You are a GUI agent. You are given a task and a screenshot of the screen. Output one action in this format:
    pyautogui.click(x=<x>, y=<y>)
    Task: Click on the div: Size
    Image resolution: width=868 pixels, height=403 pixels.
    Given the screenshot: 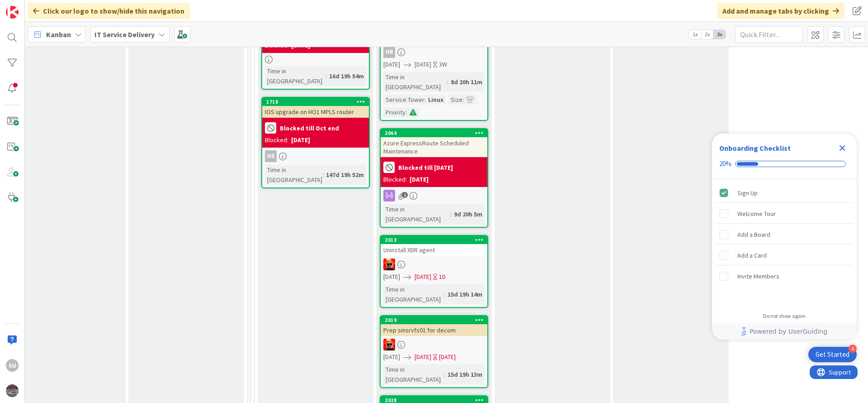 What is the action you would take?
    pyautogui.click(x=455, y=99)
    